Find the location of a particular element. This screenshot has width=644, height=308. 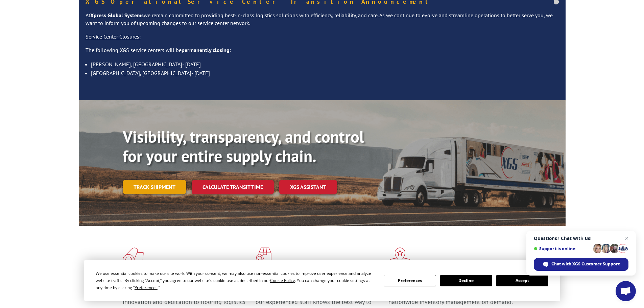

a: Track shipment is located at coordinates (155, 187).